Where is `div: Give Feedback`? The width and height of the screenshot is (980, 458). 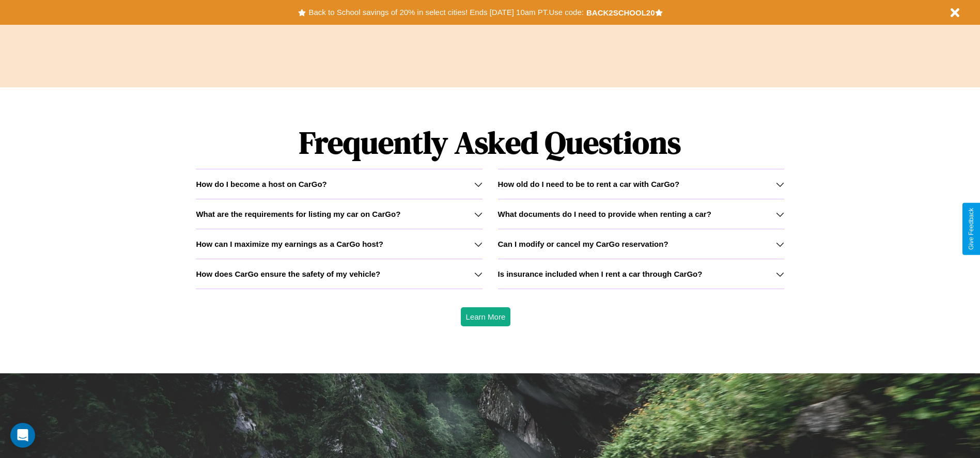 div: Give Feedback is located at coordinates (971, 229).